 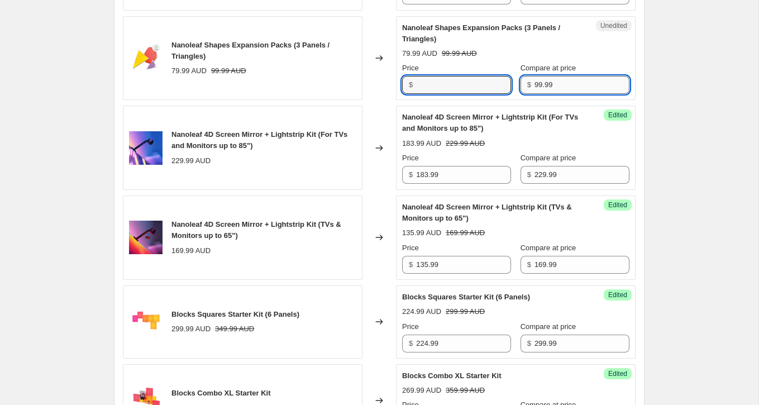 I want to click on div: 169.99 AUD, so click(x=191, y=251).